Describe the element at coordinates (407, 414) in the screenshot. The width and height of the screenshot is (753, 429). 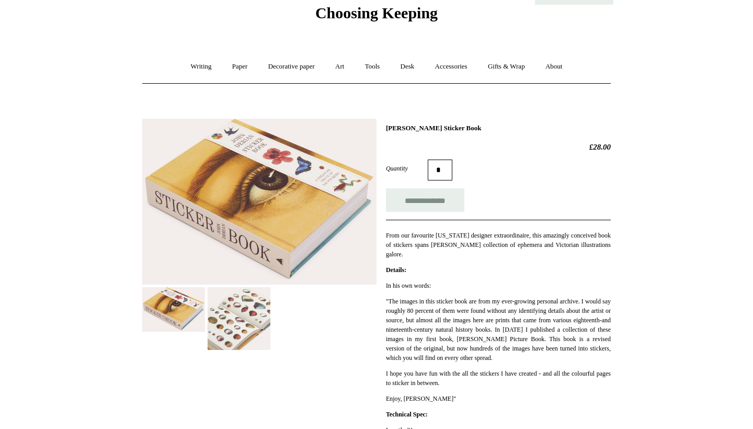
I see `strong: Technical Spec:` at that location.